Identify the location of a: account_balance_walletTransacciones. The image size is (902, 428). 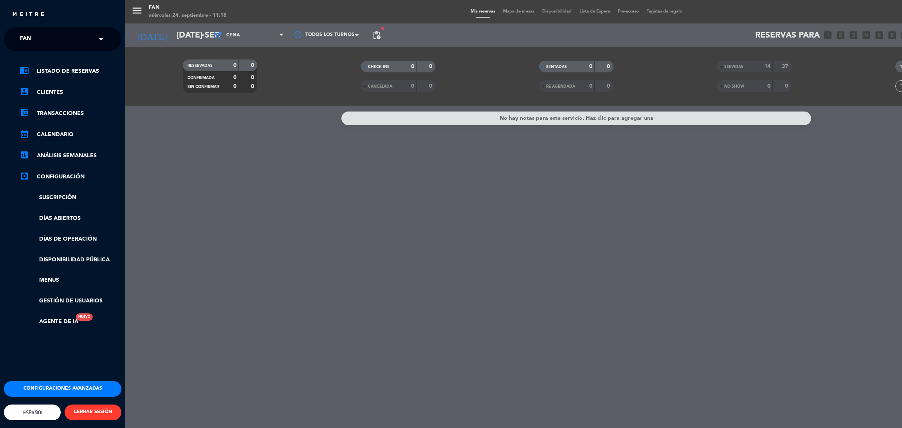
(70, 114).